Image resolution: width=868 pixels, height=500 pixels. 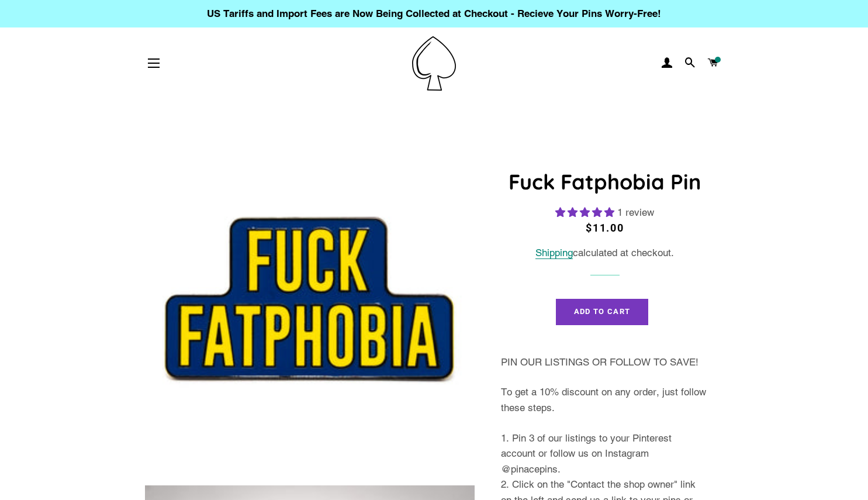 What do you see at coordinates (604, 252) in the screenshot?
I see `div: calculated at checkout.` at bounding box center [604, 252].